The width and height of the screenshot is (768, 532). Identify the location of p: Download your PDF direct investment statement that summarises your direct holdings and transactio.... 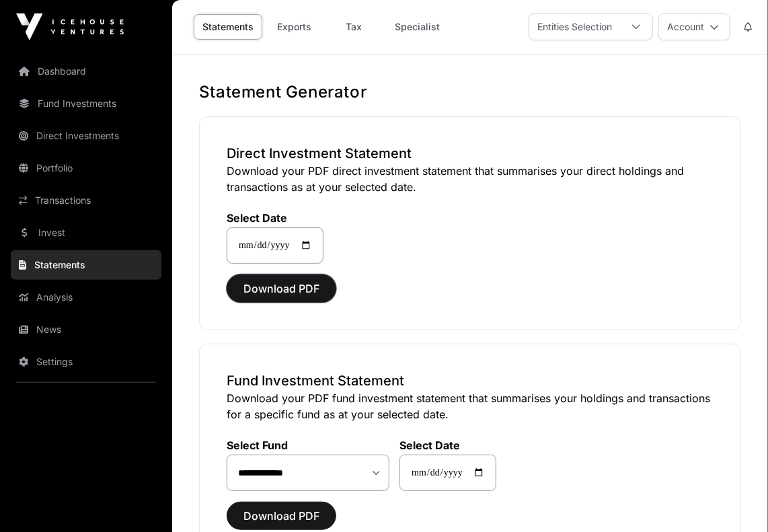
(470, 179).